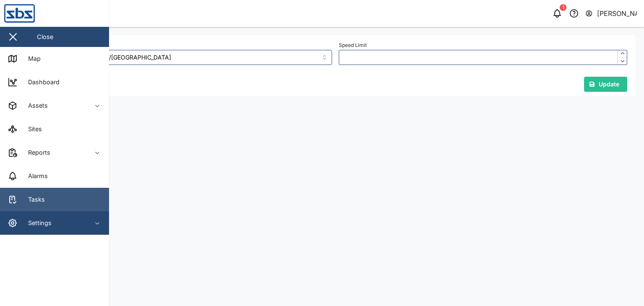  What do you see at coordinates (352, 45) in the screenshot?
I see `label: Speed Limit` at bounding box center [352, 45].